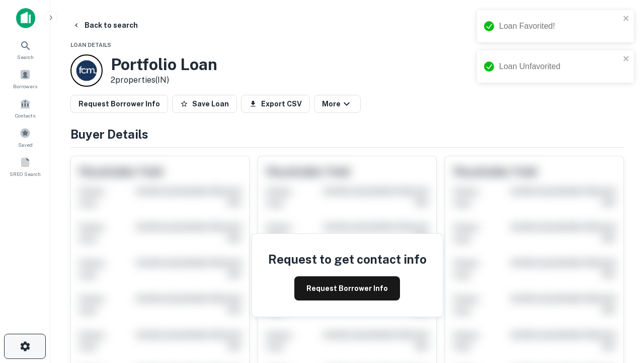 The height and width of the screenshot is (363, 644). What do you see at coordinates (25, 50) in the screenshot?
I see `div: Search` at bounding box center [25, 50].